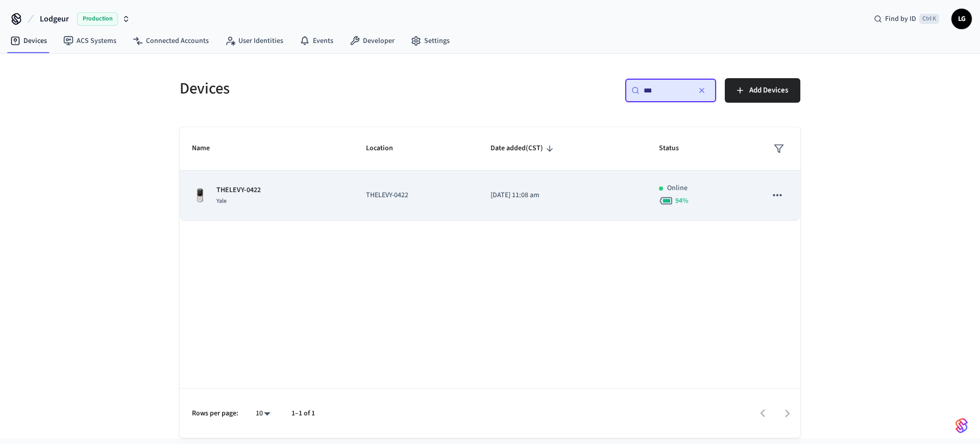 The image size is (980, 444). What do you see at coordinates (430, 41) in the screenshot?
I see `a: Settings` at bounding box center [430, 41].